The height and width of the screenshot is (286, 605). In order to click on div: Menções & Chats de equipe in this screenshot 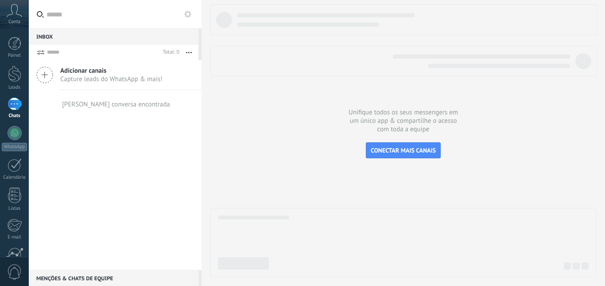, I will do `click(113, 278)`.